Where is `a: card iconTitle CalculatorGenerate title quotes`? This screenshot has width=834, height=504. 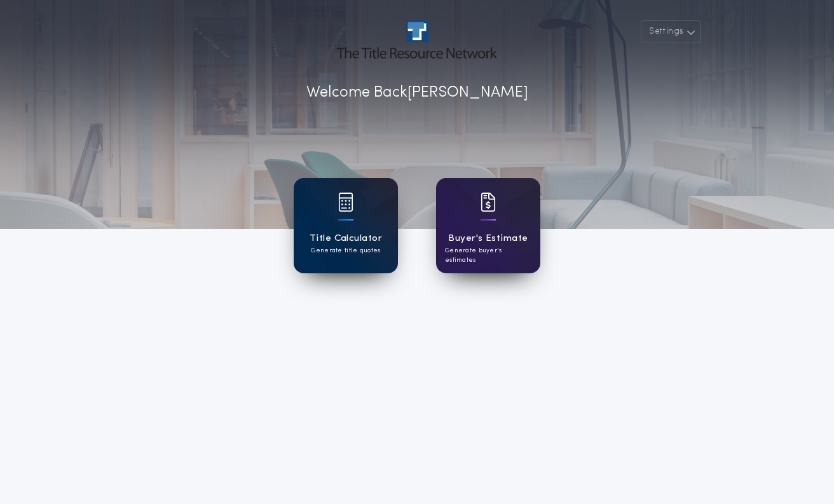 a: card iconTitle CalculatorGenerate title quotes is located at coordinates (346, 225).